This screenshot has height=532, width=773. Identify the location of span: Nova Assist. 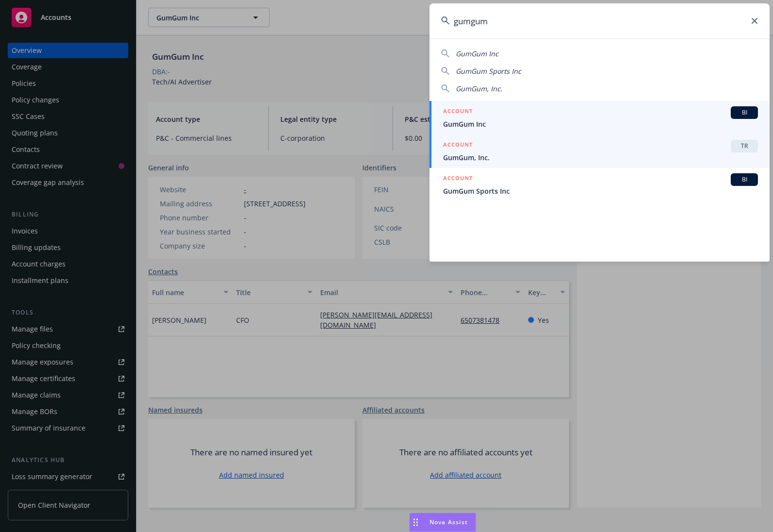
(448, 521).